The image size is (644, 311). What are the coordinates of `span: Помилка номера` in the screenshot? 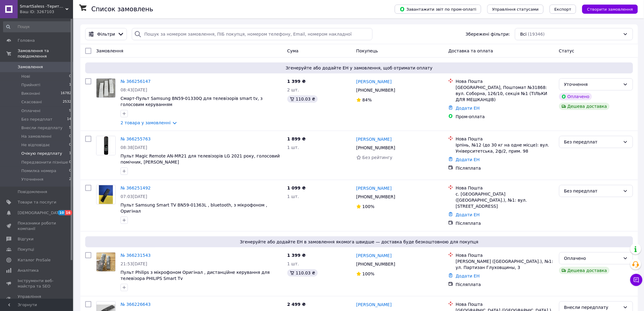 It's located at (38, 171).